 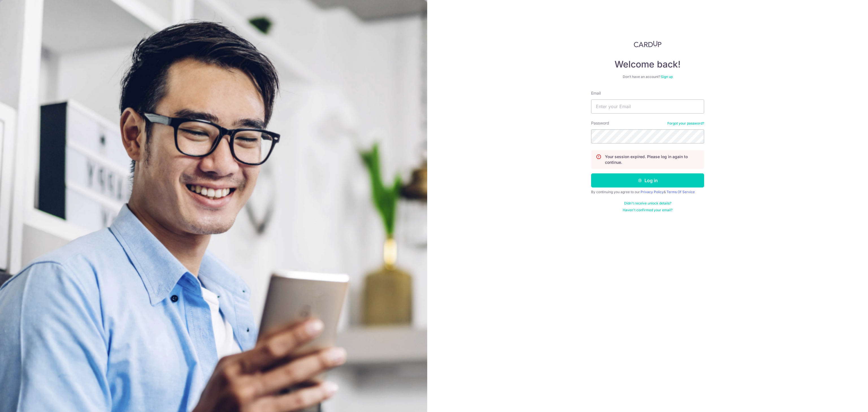 I want to click on input: Enter your Email, so click(x=648, y=106).